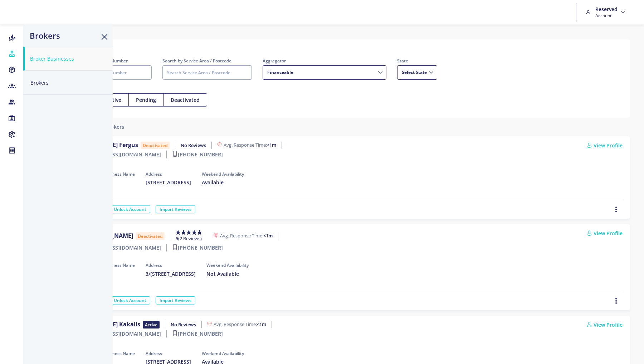  What do you see at coordinates (130, 324) in the screenshot?
I see `span: Kakalis` at bounding box center [130, 324].